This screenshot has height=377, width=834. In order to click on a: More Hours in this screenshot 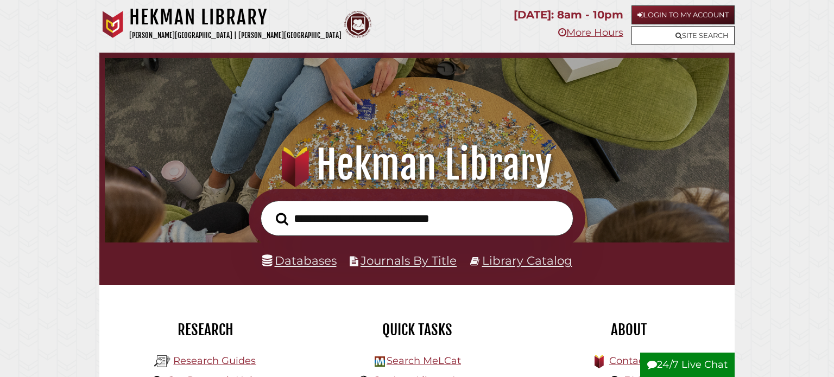, I will do `click(591, 33)`.